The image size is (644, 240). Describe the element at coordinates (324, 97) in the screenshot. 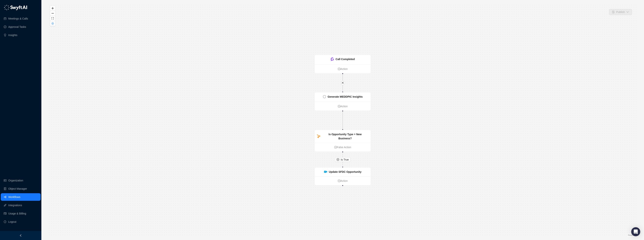

I see `img: logo-small-inverted-DW8HDUn_.png` at that location.